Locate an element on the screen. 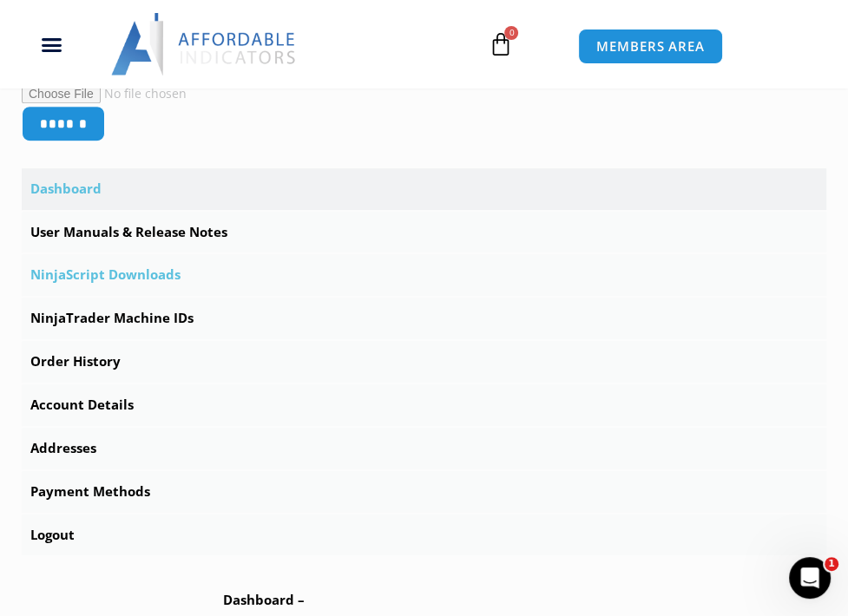 The image size is (848, 616). a: NinjaTrader Machine IDs is located at coordinates (423, 318).